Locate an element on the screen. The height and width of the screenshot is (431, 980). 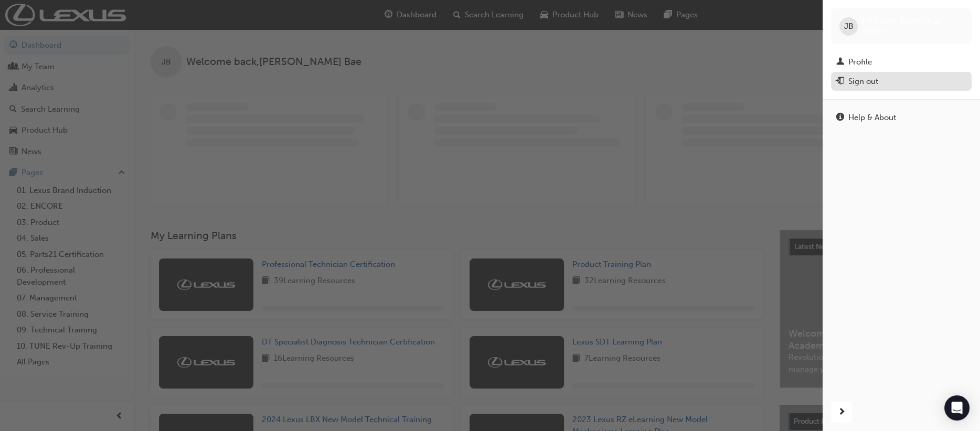
span: 606105 is located at coordinates (875, 31).